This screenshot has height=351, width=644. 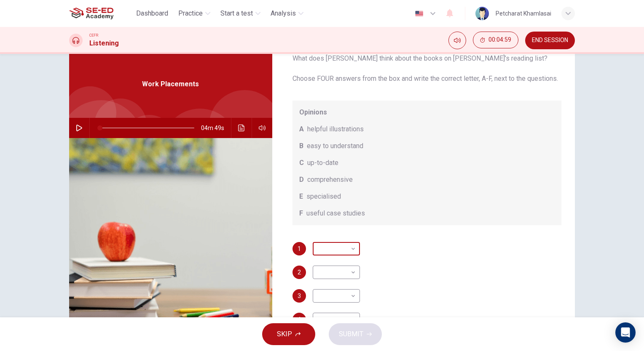 What do you see at coordinates (195, 13) in the screenshot?
I see `button: Practice` at bounding box center [195, 13].